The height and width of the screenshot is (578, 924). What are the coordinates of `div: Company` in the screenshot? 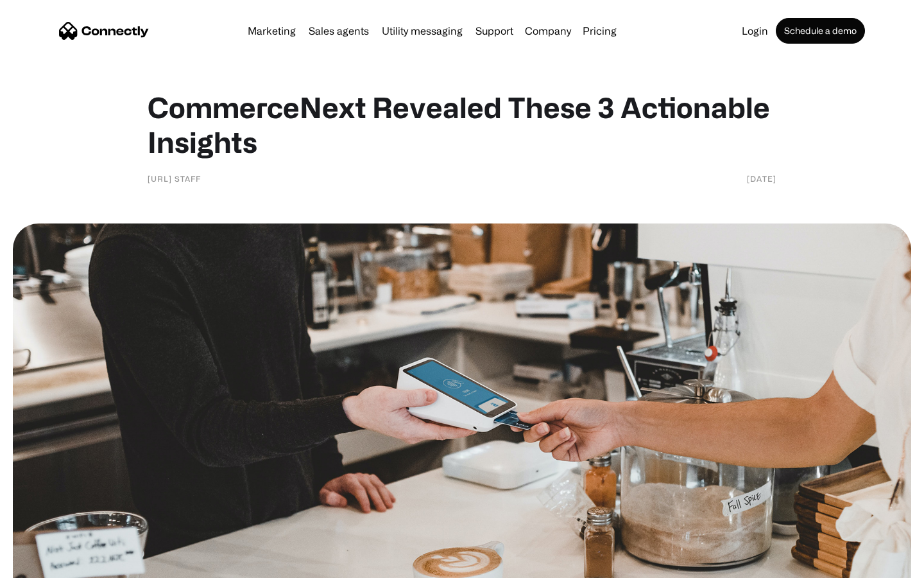 It's located at (548, 31).